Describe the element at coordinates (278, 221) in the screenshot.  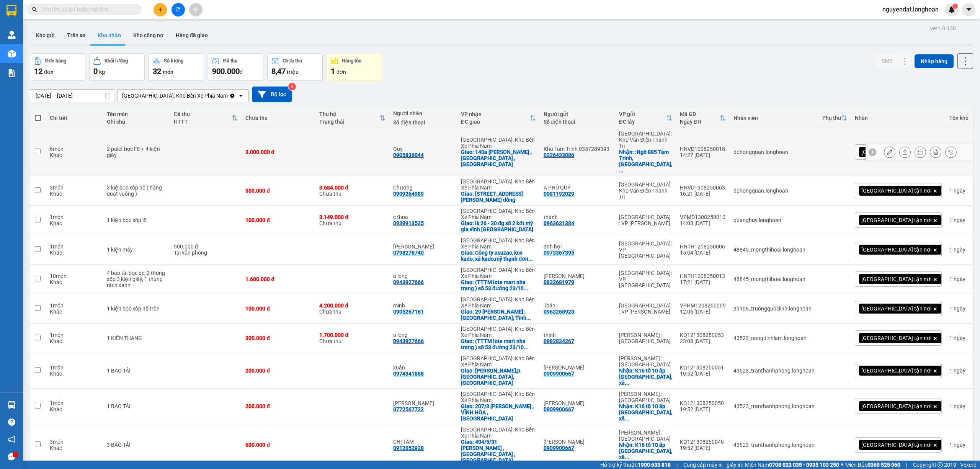
I see `div: 100.000 đ` at that location.